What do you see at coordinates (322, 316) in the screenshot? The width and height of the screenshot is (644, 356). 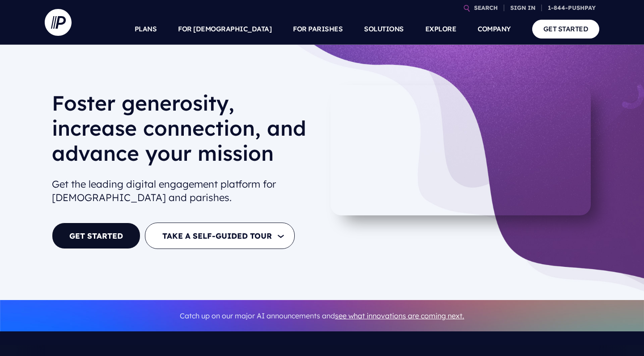 I see `p: Catch up on our major AI announcements and` at bounding box center [322, 316].